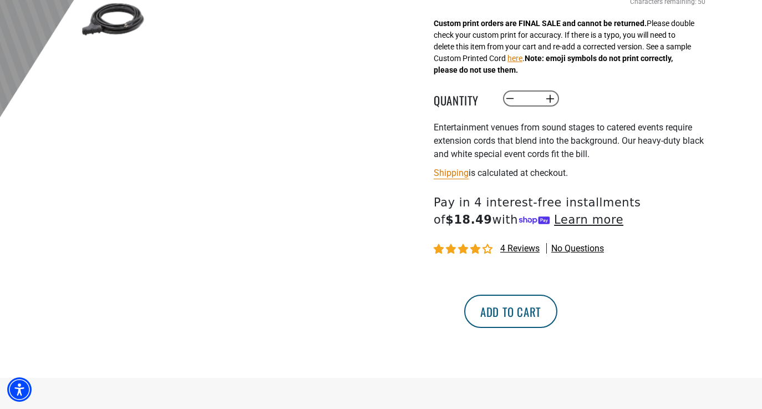 This screenshot has height=409, width=762. I want to click on p: Entertainment venues from sound stages to catered events require extension cords that blend into ..., so click(569, 141).